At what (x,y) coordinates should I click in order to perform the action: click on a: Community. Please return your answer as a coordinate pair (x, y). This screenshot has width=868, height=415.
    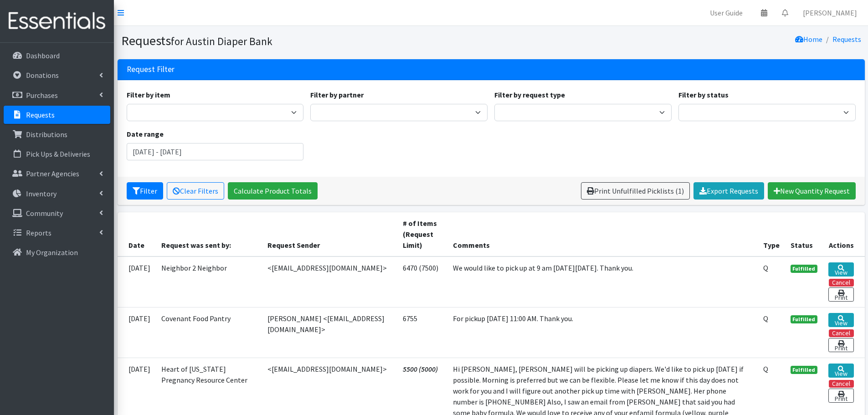
    Looking at the image, I should click on (57, 213).